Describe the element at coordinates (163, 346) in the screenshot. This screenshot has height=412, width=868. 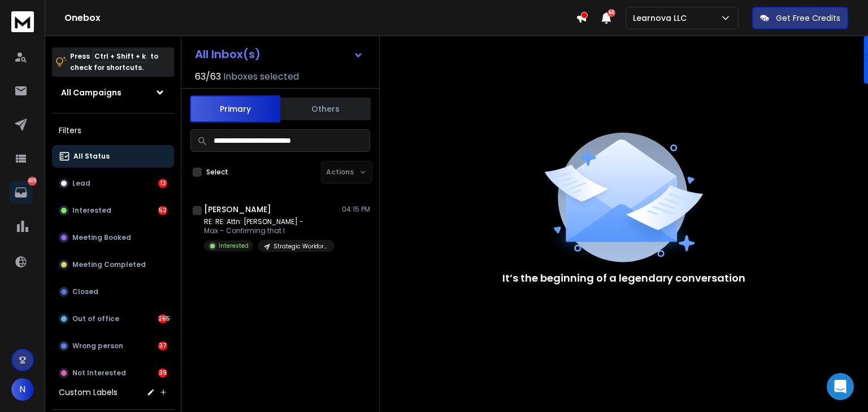
I see `div: 37` at that location.